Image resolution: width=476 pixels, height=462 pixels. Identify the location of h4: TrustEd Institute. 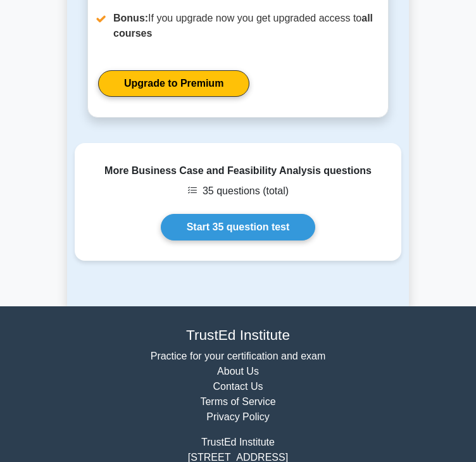
(238, 335).